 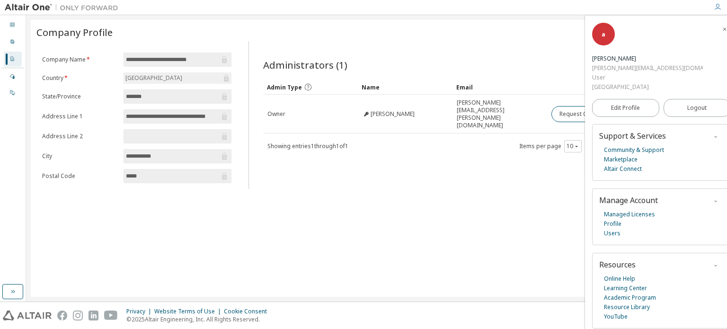 I want to click on a: Marketplace, so click(x=621, y=160).